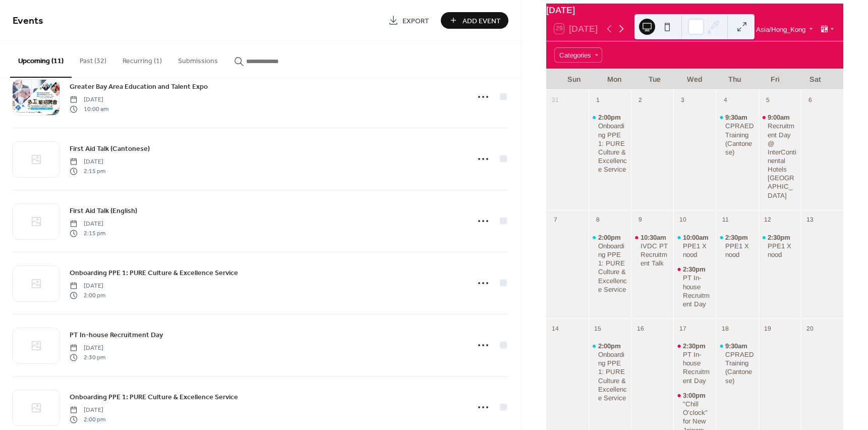  I want to click on button: Recurring (1), so click(142, 59).